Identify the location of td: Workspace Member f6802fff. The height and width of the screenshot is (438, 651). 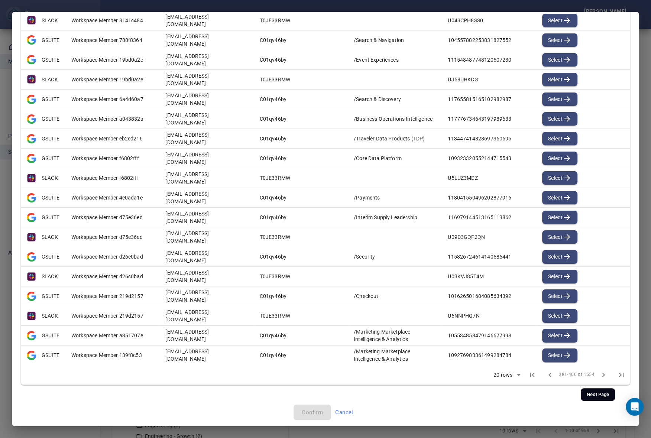
(112, 158).